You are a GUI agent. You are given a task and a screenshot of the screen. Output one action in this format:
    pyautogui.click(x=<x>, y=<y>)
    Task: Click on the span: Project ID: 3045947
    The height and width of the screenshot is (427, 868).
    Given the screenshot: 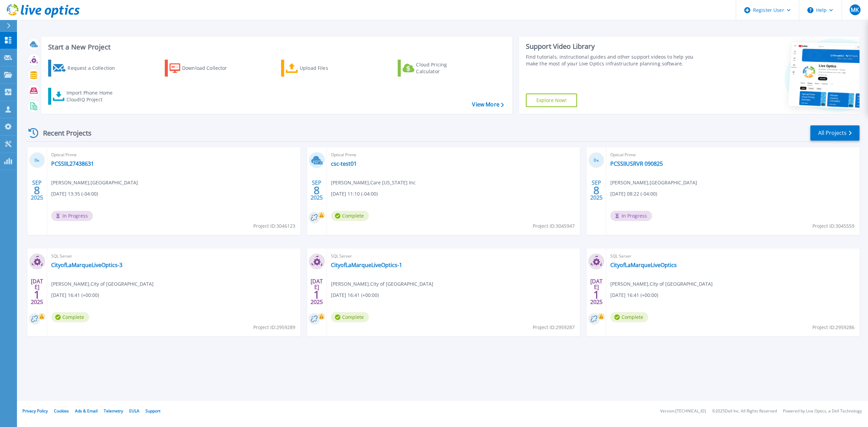 What is the action you would take?
    pyautogui.click(x=554, y=226)
    